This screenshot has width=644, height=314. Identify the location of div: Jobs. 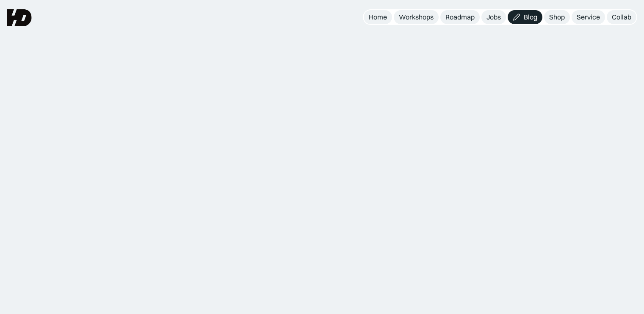
(494, 17).